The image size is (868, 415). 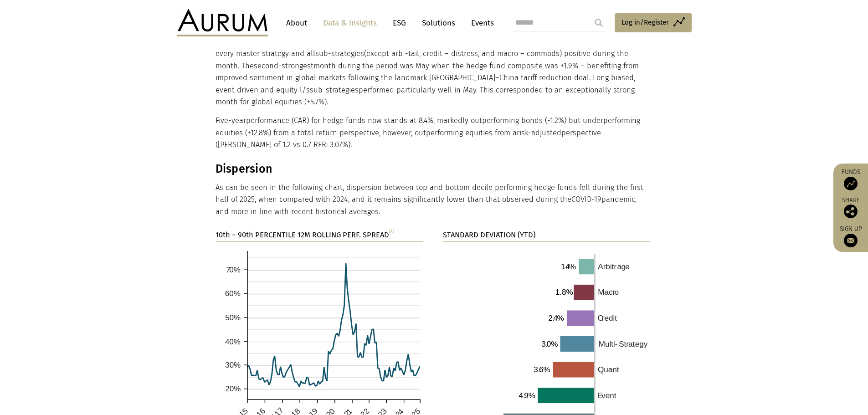 I want to click on a: About, so click(x=297, y=23).